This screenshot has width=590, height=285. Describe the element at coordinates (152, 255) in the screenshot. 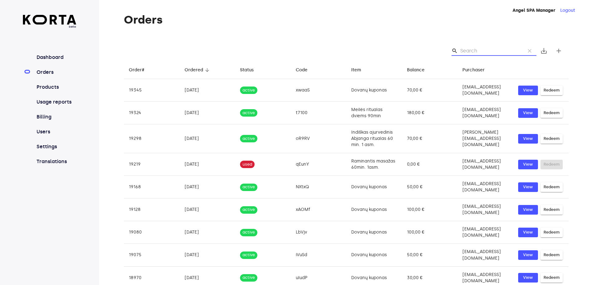

I see `td: 19075` at that location.